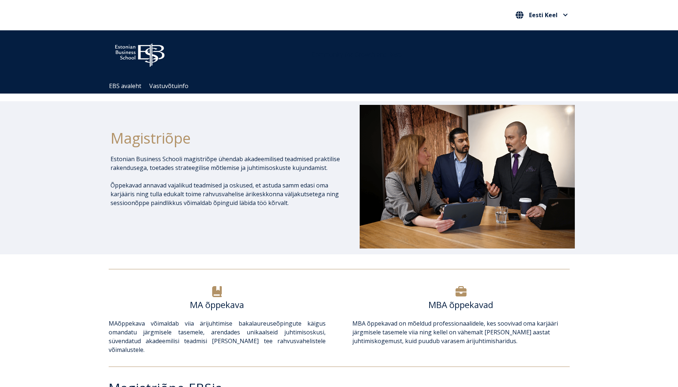 This screenshot has height=387, width=678. Describe the element at coordinates (225, 163) in the screenshot. I see `p: Estonian Business Schooli magistriõpe ühendab akadeemilised teadmised praktilise rakendusega, toe...` at that location.